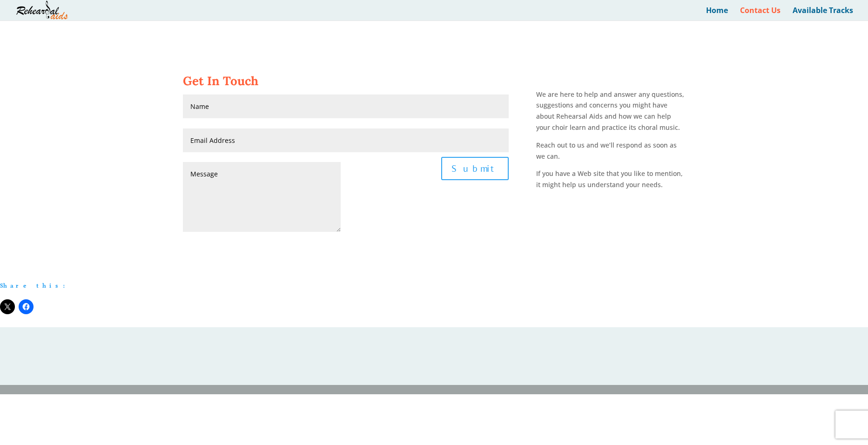 The width and height of the screenshot is (868, 445). What do you see at coordinates (611, 154) in the screenshot?
I see `p: Reach out to us and we’ll respond as soon as we can.` at bounding box center [611, 154].